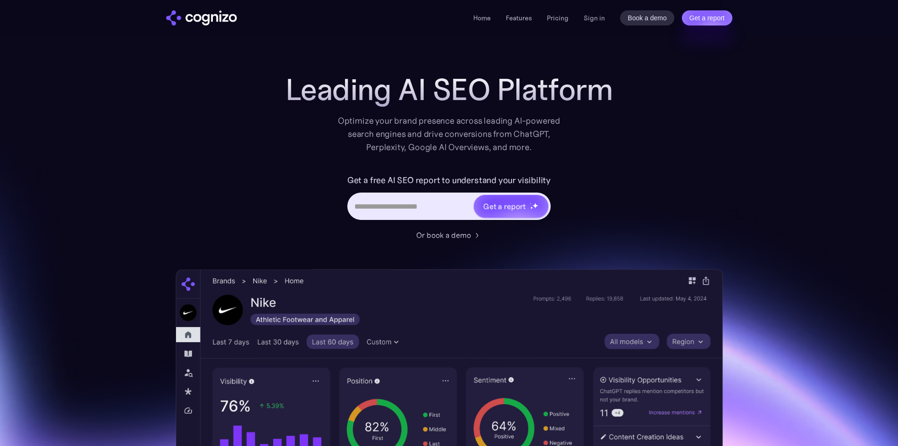 The image size is (898, 446). What do you see at coordinates (449, 134) in the screenshot?
I see `div: Optimize your brand presence across leading AI-powered search engines and drive conversions from ...` at bounding box center [449, 134].